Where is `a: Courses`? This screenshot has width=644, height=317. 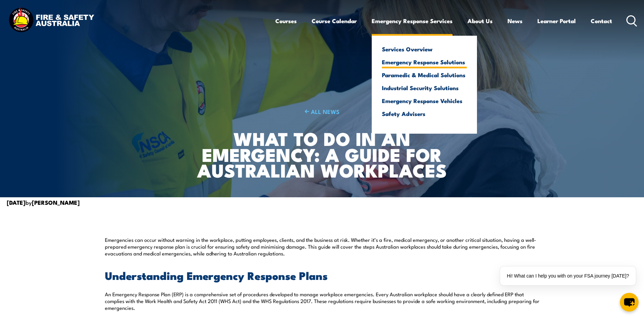 a: Courses is located at coordinates (286, 21).